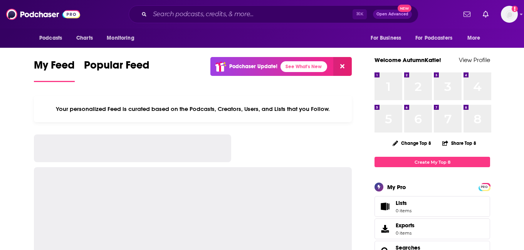  I want to click on a: Exports, so click(432, 229).